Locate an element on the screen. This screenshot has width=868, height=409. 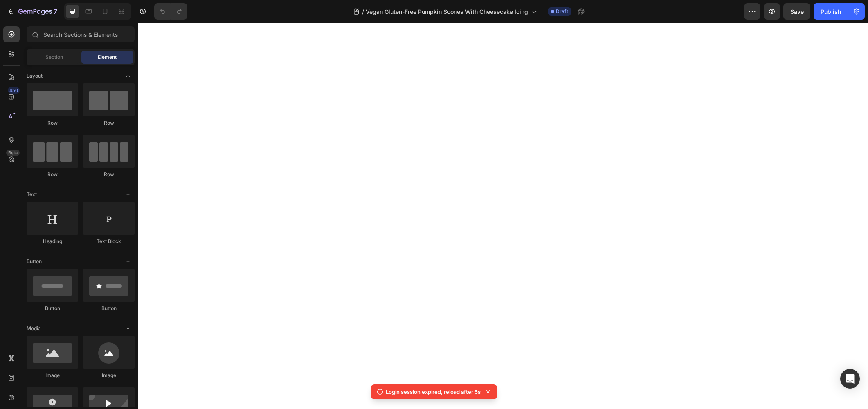
div: Heading is located at coordinates (52, 242).